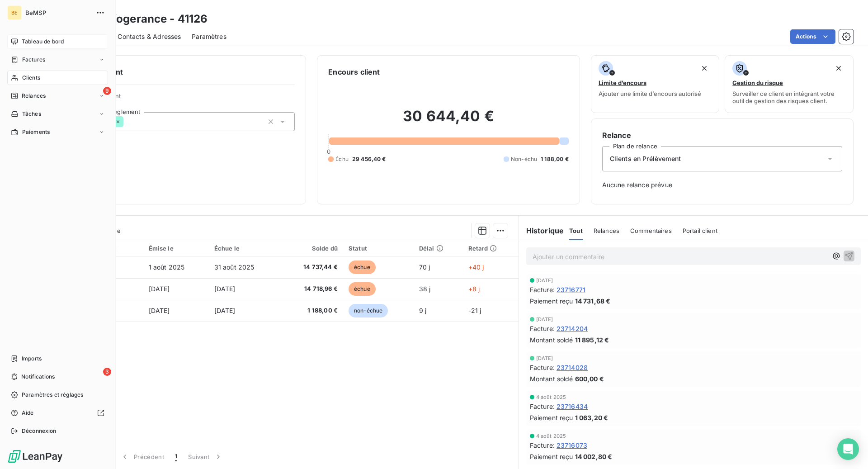 The height and width of the screenshot is (469, 868). I want to click on input: Ajouter une valeur, so click(127, 122).